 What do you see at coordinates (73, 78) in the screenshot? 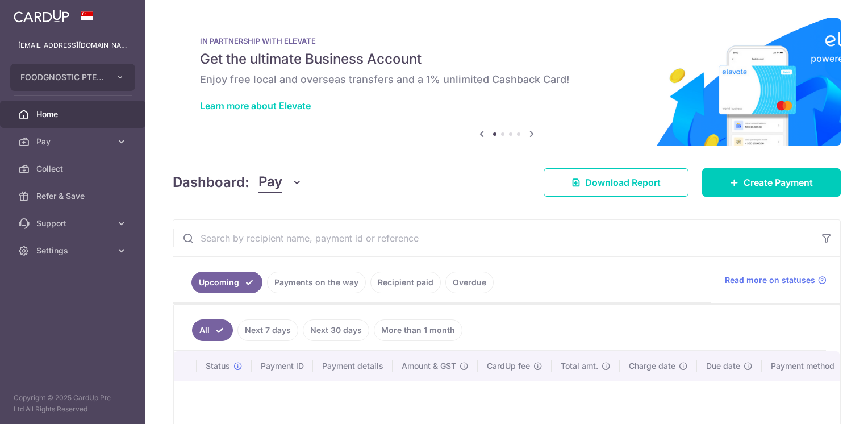
I see `button: FOODGNOSTIC PTE. LTD.` at bounding box center [73, 78].